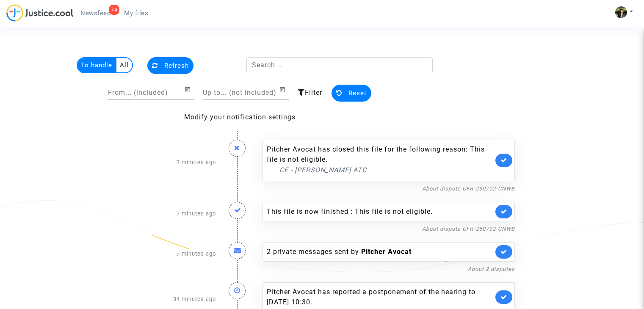 The width and height of the screenshot is (644, 309). What do you see at coordinates (95, 13) in the screenshot?
I see `a: 74Newsfeed` at bounding box center [95, 13].